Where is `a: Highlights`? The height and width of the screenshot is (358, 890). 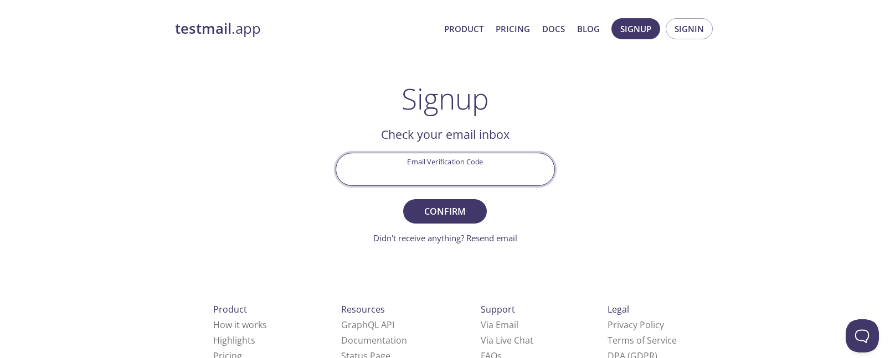 a: Highlights is located at coordinates (234, 341).